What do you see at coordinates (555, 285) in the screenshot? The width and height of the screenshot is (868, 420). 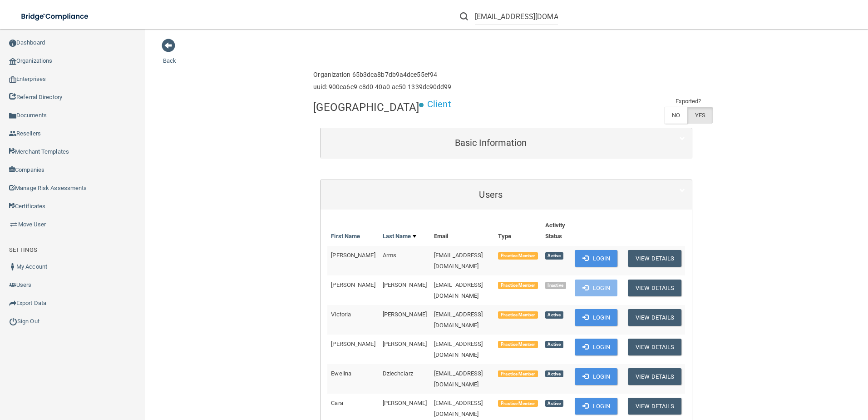 I see `span: Inactive` at bounding box center [555, 285].